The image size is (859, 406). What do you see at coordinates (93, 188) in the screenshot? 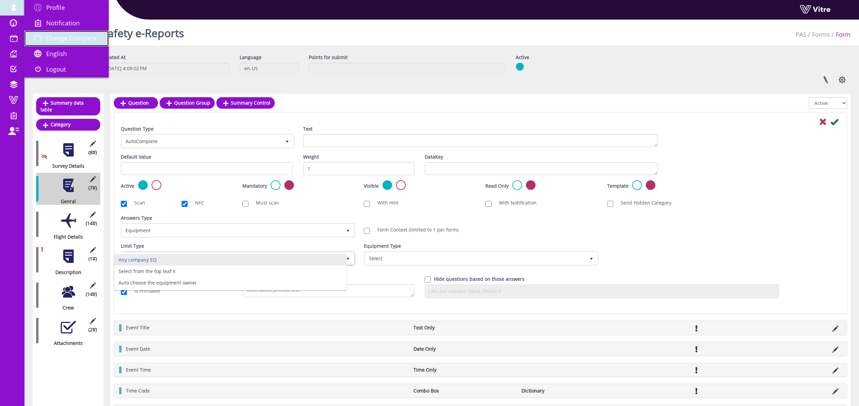
I see `span: (7 )` at bounding box center [93, 188].